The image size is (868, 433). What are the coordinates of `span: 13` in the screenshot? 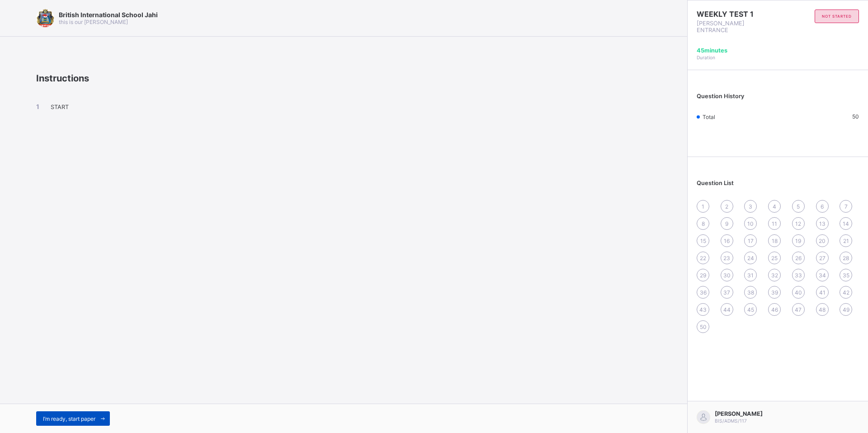 It's located at (823, 224).